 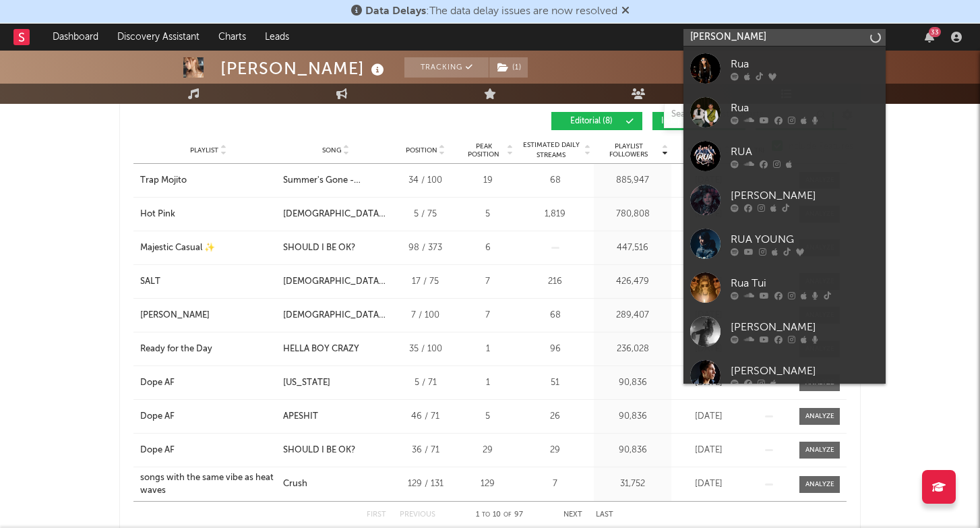 I want to click on div: 885,947, so click(x=632, y=181).